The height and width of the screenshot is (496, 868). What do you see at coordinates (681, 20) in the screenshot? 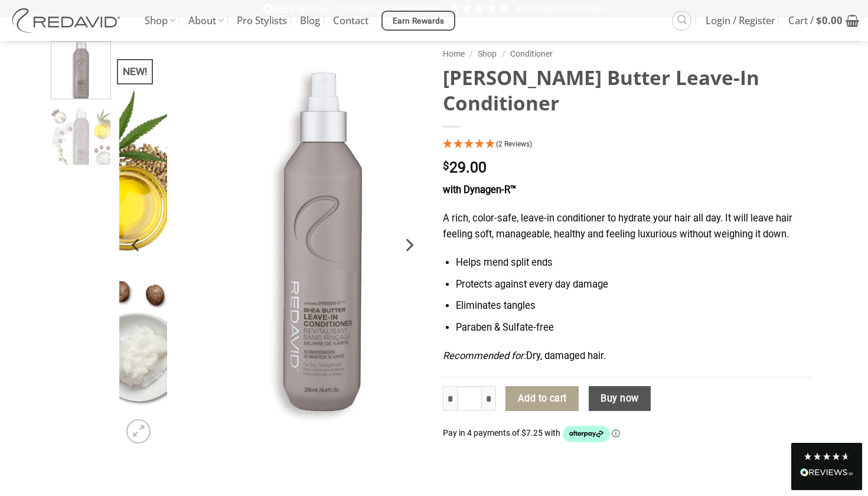
I see `a: Search` at bounding box center [681, 20].